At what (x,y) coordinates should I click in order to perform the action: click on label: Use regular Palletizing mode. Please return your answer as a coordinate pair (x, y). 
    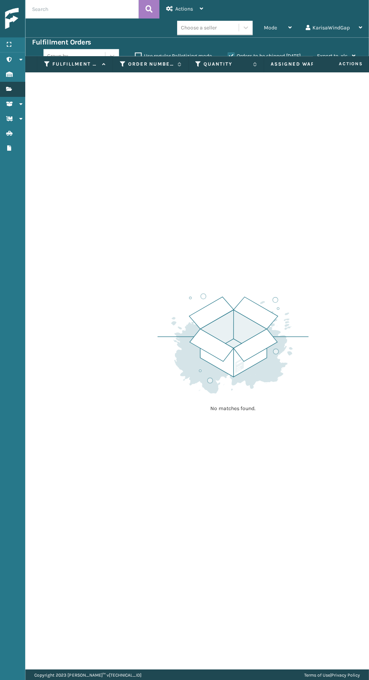
    Looking at the image, I should click on (174, 56).